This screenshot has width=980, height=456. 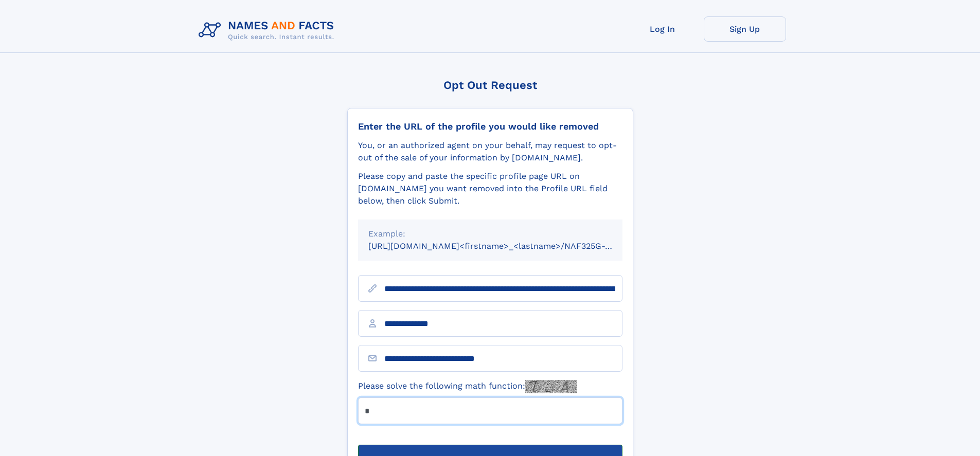 What do you see at coordinates (490, 127) in the screenshot?
I see `div: Enter the URL of the profile you would like removed` at bounding box center [490, 127].